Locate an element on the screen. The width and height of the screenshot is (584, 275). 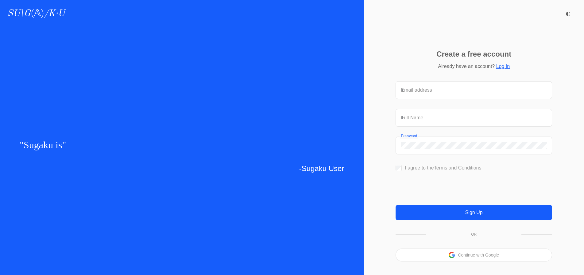
label: I agree to the is located at coordinates (443, 167).